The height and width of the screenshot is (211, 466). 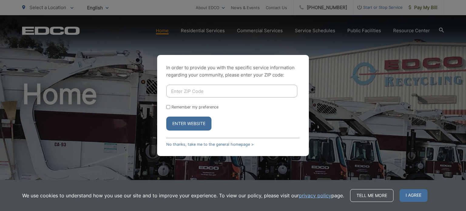 What do you see at coordinates (372, 196) in the screenshot?
I see `a: Tell me more` at bounding box center [372, 196].